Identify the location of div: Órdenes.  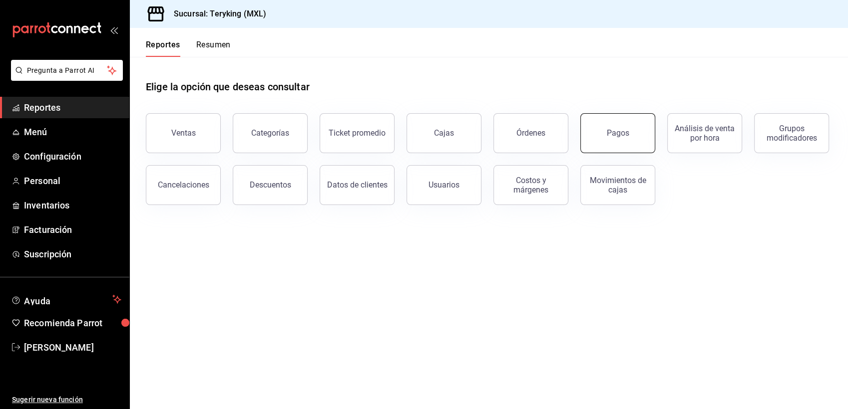
(531, 133).